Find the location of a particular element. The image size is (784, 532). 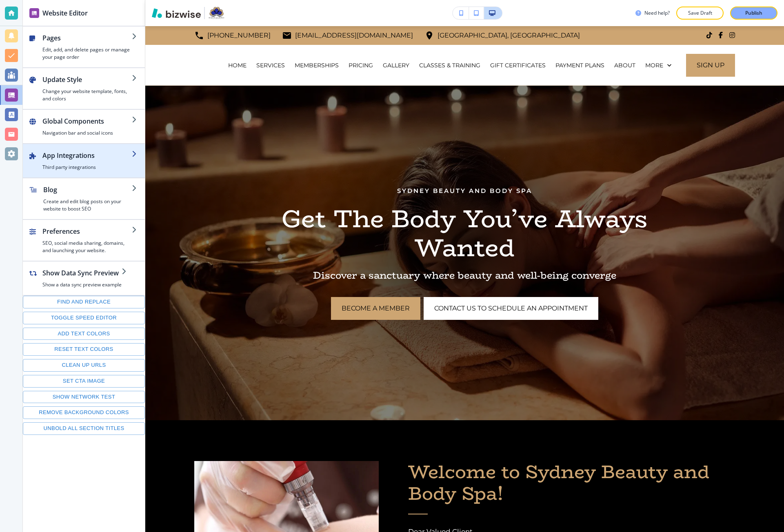

button: Save Draft is located at coordinates (700, 13).